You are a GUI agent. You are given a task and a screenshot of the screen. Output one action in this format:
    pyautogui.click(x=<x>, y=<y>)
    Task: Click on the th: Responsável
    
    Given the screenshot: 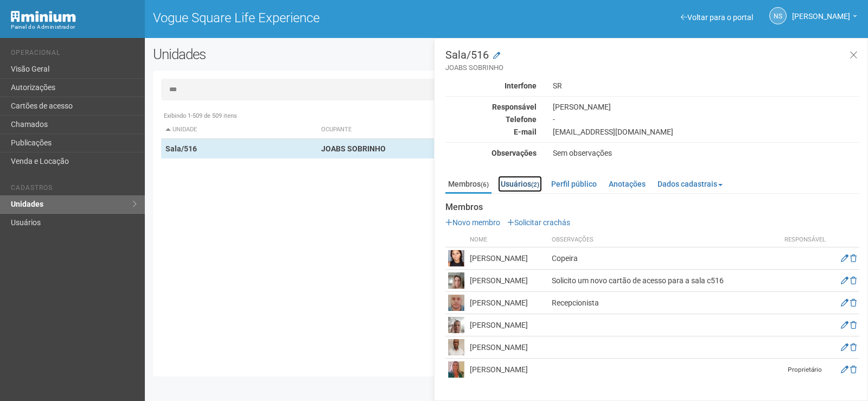 What is the action you would take?
    pyautogui.click(x=805, y=240)
    